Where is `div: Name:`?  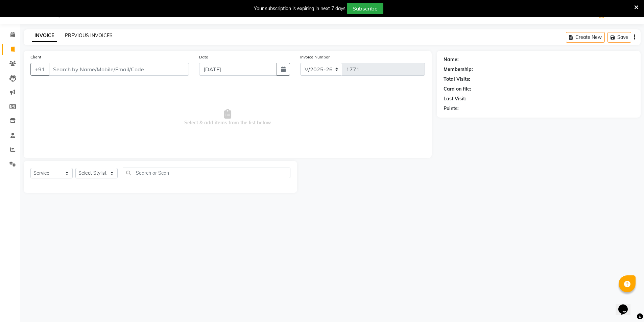 div: Name: is located at coordinates (451, 60).